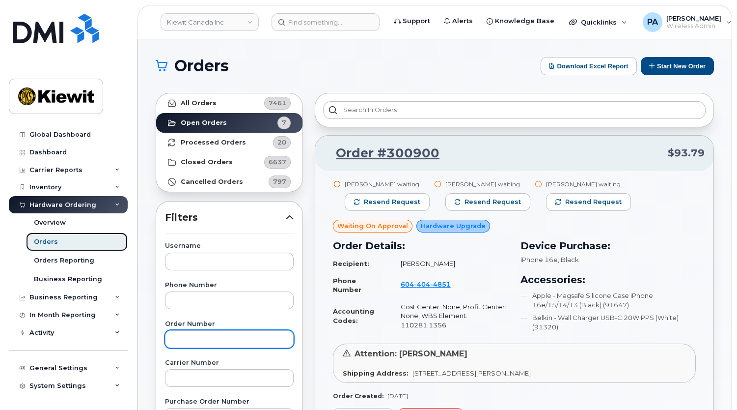 The width and height of the screenshot is (737, 410). Describe the element at coordinates (229, 285) in the screenshot. I see `label: Phone Number` at that location.